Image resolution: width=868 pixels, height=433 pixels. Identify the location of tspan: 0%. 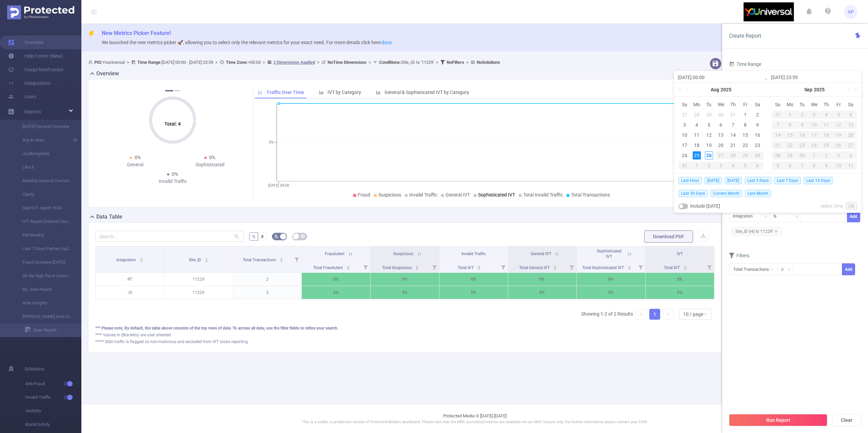
(271, 142).